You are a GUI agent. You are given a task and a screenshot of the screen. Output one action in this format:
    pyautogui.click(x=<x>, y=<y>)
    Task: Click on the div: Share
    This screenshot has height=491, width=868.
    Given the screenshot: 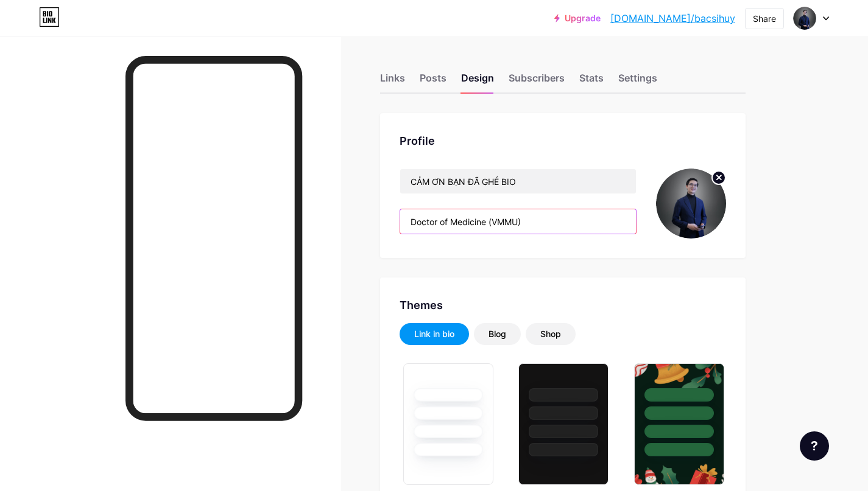 What is the action you would take?
    pyautogui.click(x=764, y=18)
    